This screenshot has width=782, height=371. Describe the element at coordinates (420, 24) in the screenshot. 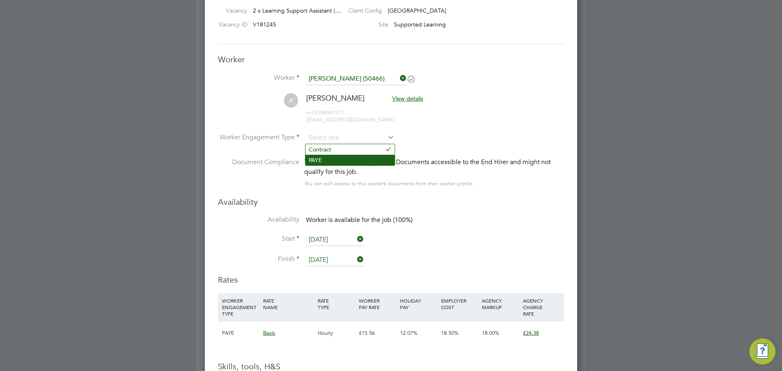

I see `span: Supported Learning` at that location.